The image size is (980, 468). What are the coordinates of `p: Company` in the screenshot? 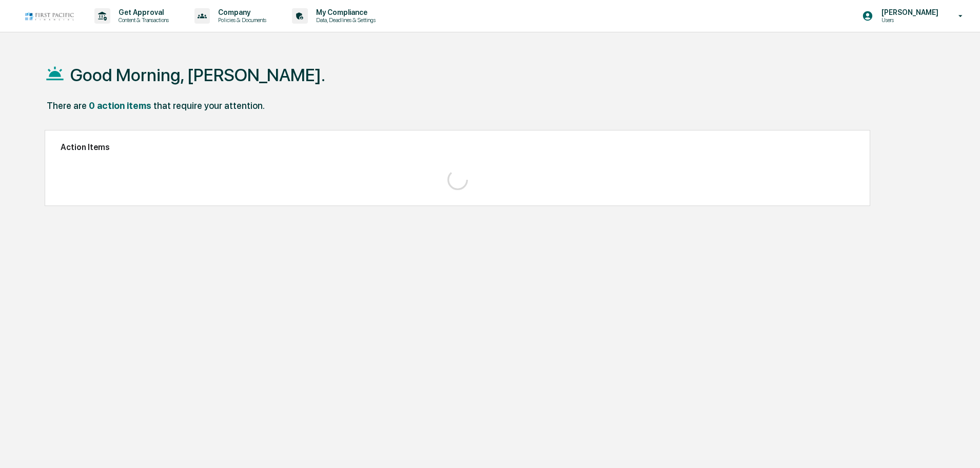 It's located at (240, 12).